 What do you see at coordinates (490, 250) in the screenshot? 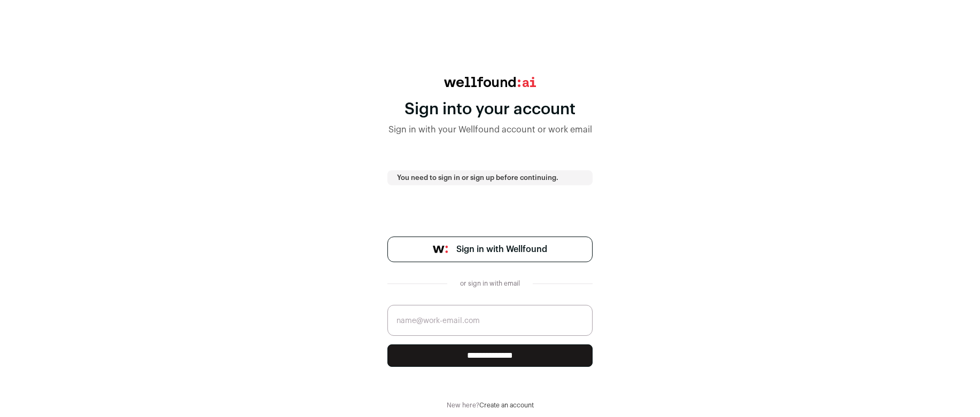
I see `a: Sign in with Wellfound` at bounding box center [490, 250].